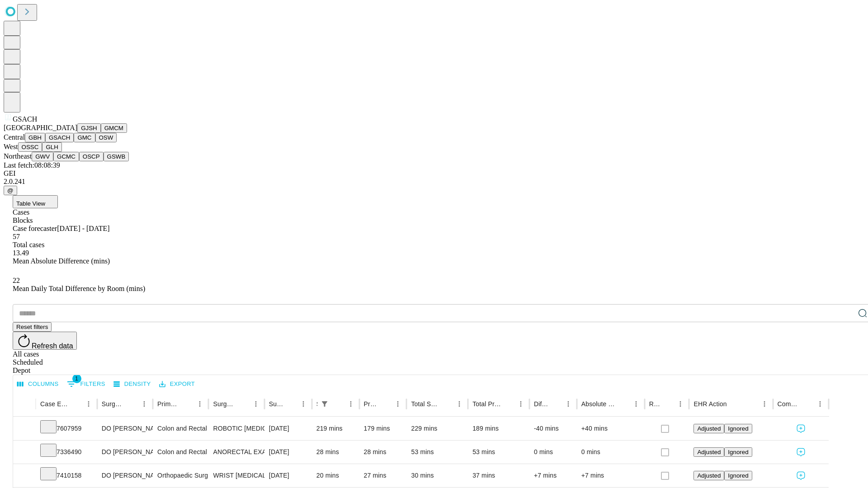  What do you see at coordinates (16, 236) in the screenshot?
I see `span: 57` at bounding box center [16, 236].